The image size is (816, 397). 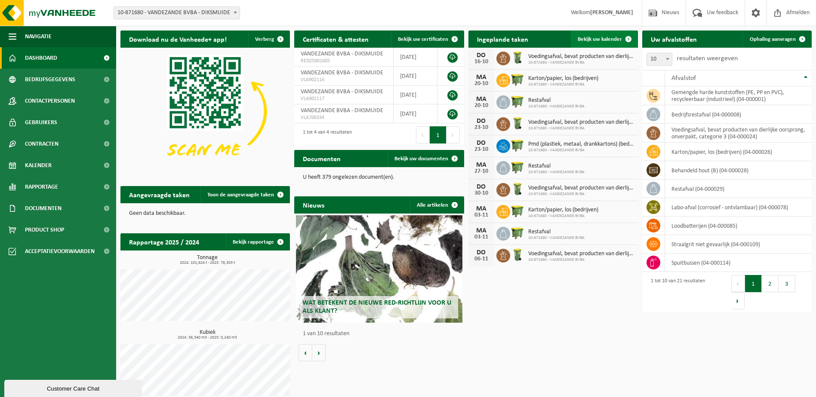 I want to click on span: Gebruikers, so click(x=41, y=123).